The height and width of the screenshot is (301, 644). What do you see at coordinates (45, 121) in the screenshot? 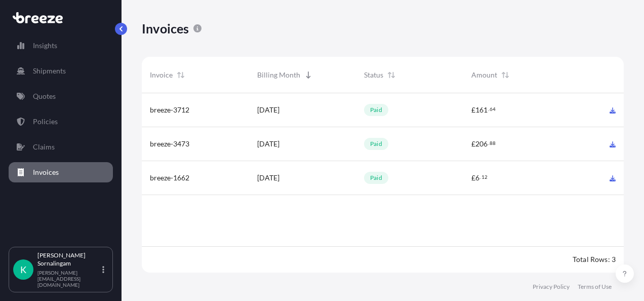
I see `p: Policies` at bounding box center [45, 121].